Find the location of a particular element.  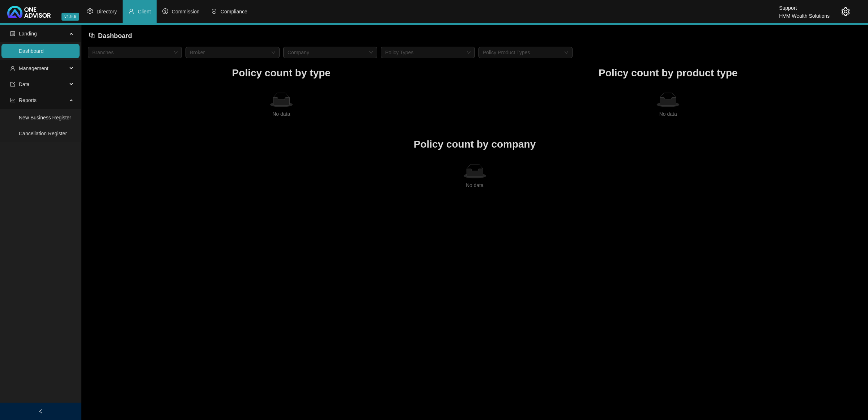

span: left is located at coordinates (41, 411).